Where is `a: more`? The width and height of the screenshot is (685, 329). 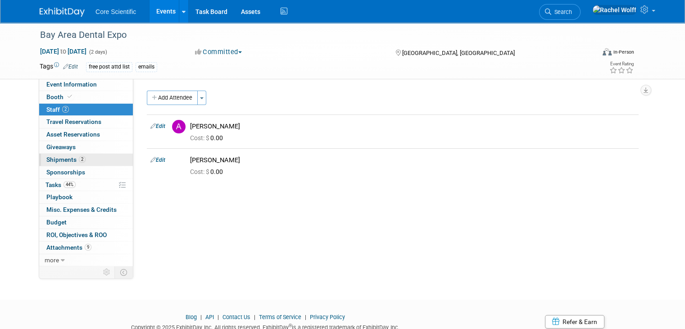
a: more is located at coordinates (86, 260).